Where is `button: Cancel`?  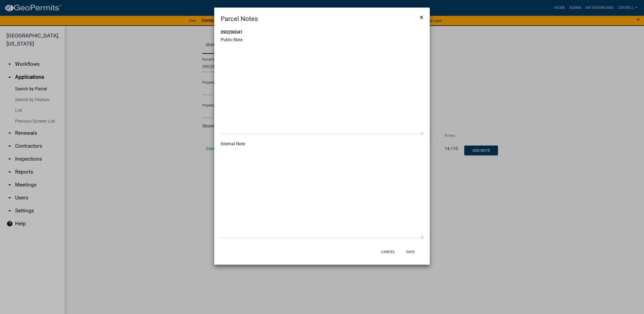
button: Cancel is located at coordinates (388, 252).